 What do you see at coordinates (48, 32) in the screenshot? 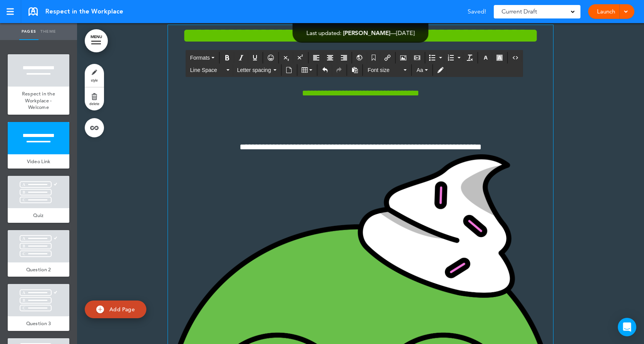
I see `a: Theme` at bounding box center [48, 32].